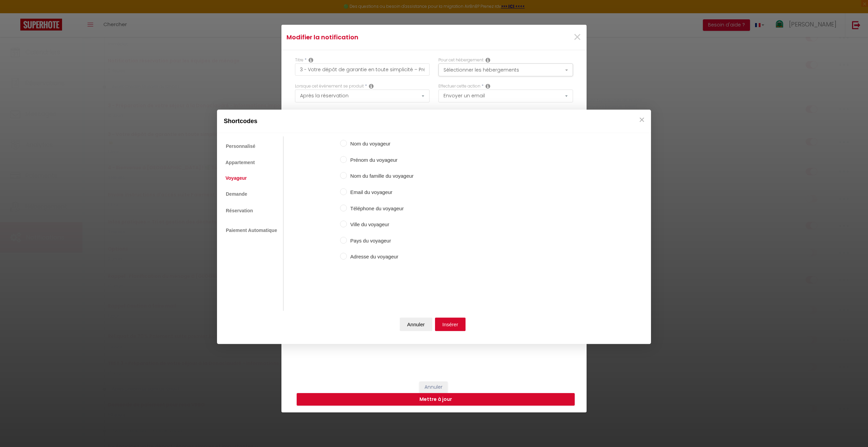  What do you see at coordinates (380, 241) in the screenshot?
I see `label: Pays du voyageur` at bounding box center [380, 241].